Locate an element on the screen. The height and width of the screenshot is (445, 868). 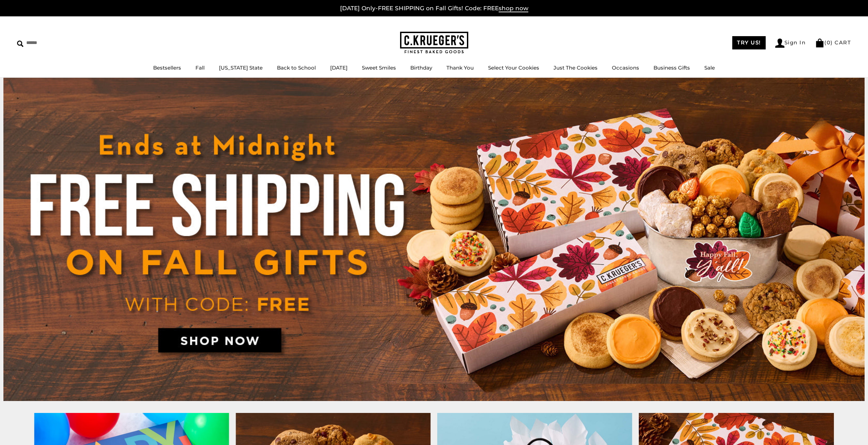
a: Business Gifts is located at coordinates (671, 68).